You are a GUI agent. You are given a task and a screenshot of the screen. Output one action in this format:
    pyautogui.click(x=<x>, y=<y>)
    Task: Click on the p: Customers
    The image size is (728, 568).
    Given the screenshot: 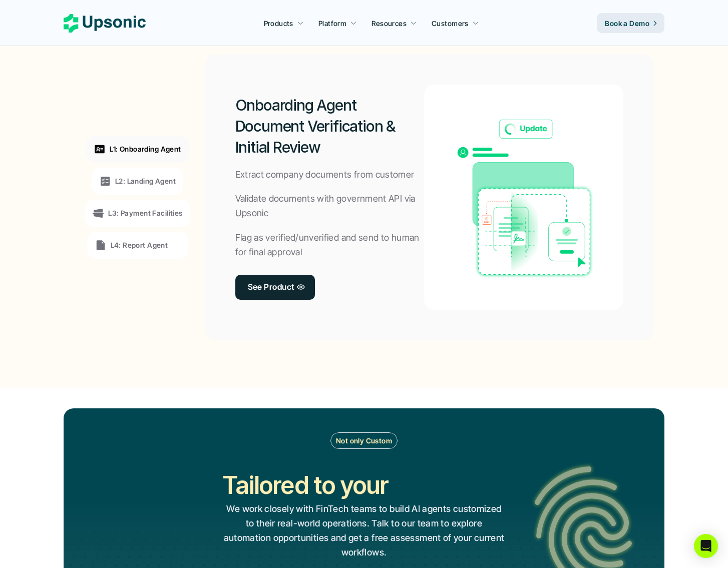 What is the action you would take?
    pyautogui.click(x=450, y=23)
    